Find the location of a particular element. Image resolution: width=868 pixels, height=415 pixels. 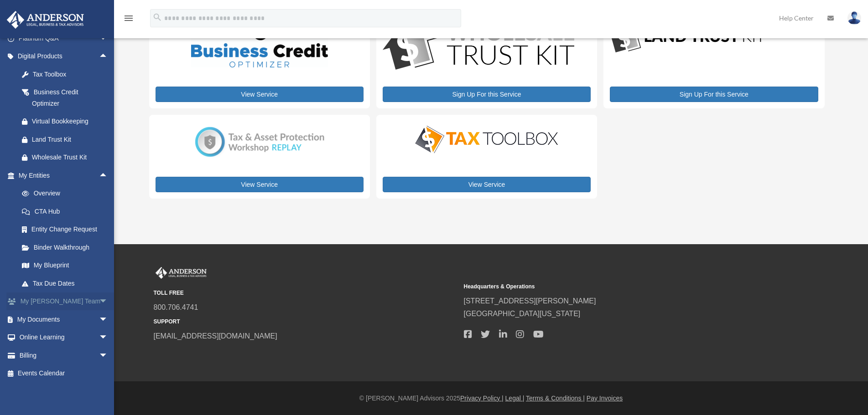

a: Business Credit Optimizer is located at coordinates (65, 98).